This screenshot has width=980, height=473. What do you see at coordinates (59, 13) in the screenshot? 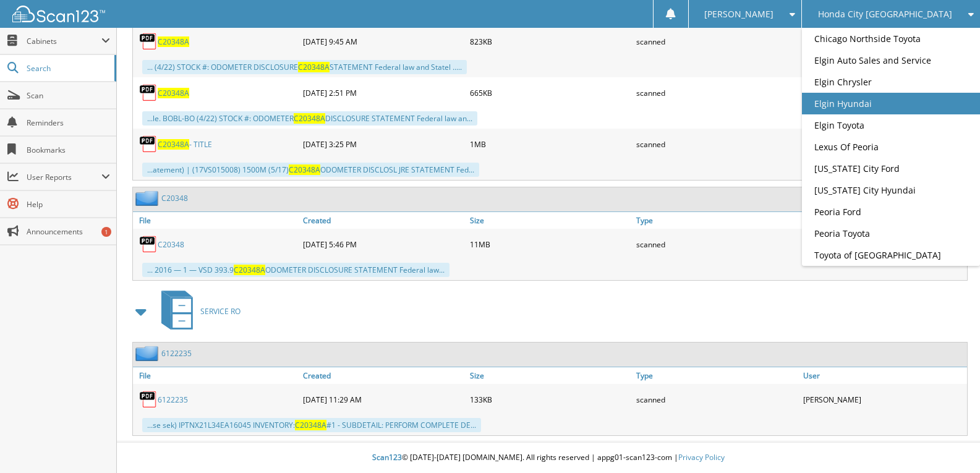
I see `img: scan123-logo-white.svg` at bounding box center [59, 13].